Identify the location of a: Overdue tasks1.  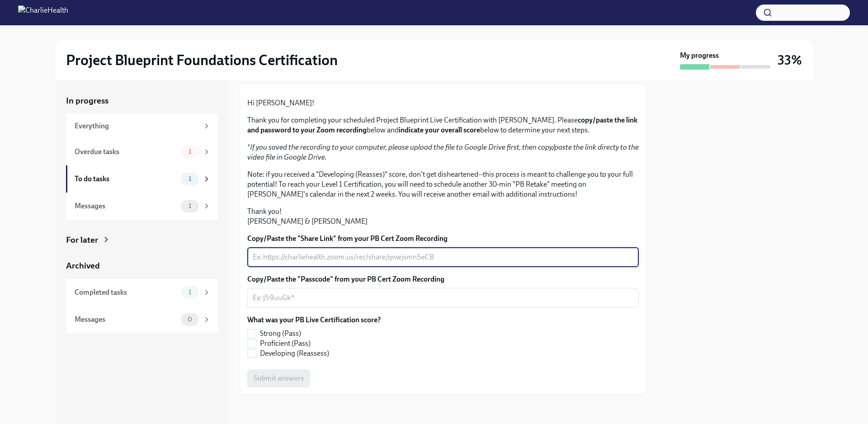
(142, 152).